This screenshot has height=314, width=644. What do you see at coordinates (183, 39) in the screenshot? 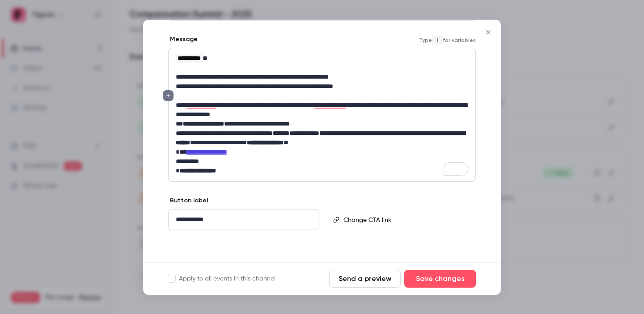
I see `label: Message` at bounding box center [183, 39].